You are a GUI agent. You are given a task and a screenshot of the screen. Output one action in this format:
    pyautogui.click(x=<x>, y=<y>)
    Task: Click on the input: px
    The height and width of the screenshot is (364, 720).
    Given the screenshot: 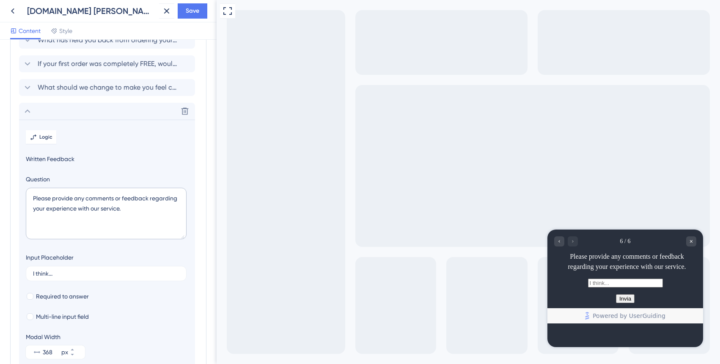 What is the action you would take?
    pyautogui.click(x=51, y=352)
    